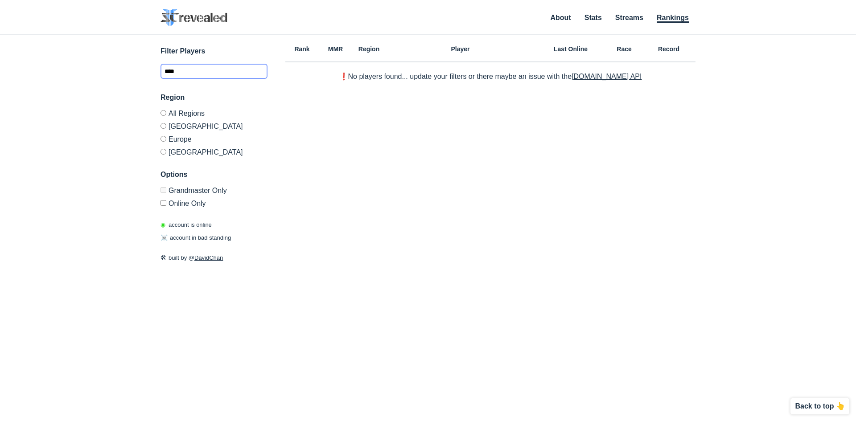 This screenshot has width=856, height=421. I want to click on h6: Region, so click(369, 49).